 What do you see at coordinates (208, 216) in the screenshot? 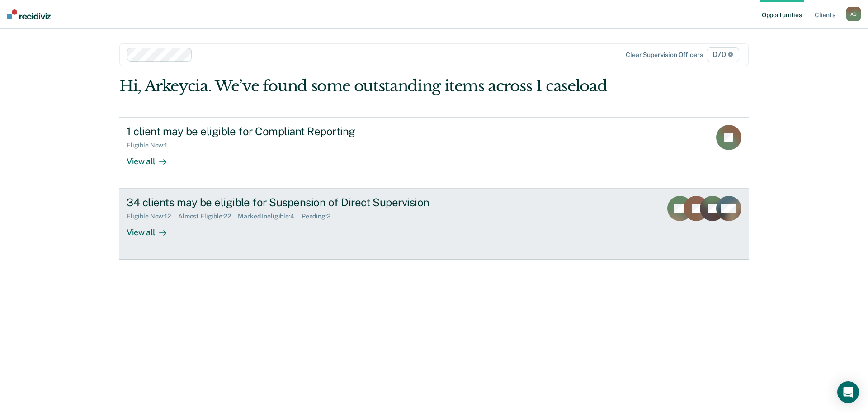
I see `div: Almost Eligible : 22` at bounding box center [208, 216].